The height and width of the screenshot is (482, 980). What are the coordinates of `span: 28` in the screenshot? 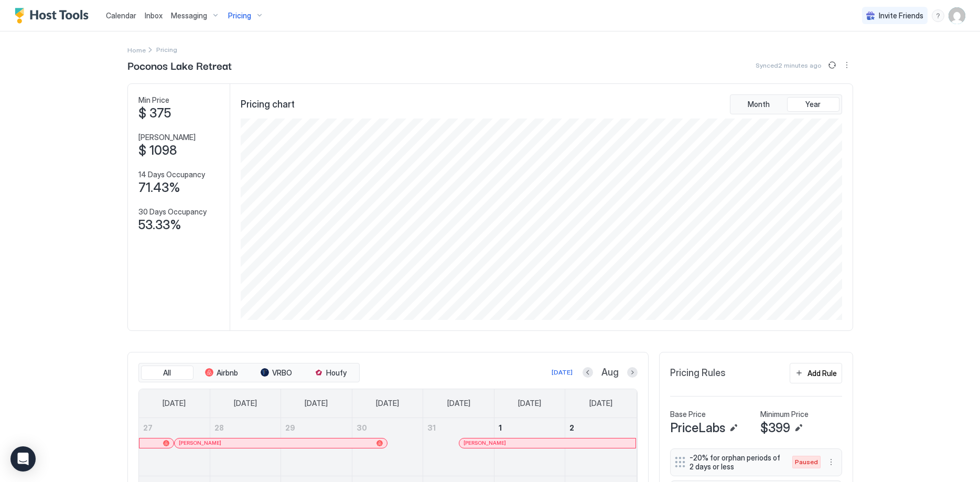 It's located at (219, 428).